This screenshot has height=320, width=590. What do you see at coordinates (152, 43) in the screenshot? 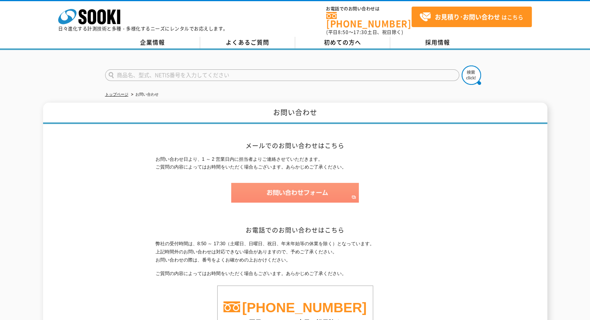
I see `a: 企業情報` at bounding box center [152, 43].